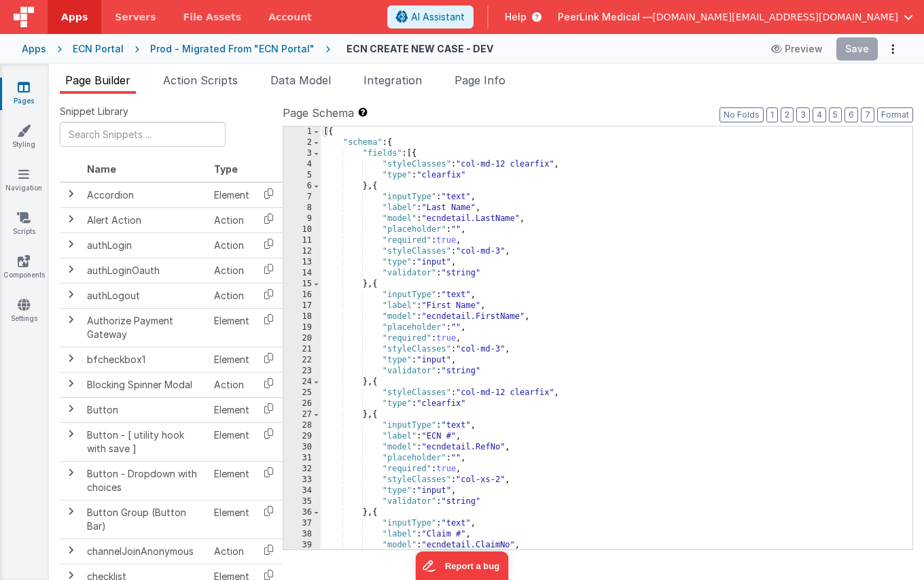 This screenshot has width=924, height=580. I want to click on div: 22, so click(302, 360).